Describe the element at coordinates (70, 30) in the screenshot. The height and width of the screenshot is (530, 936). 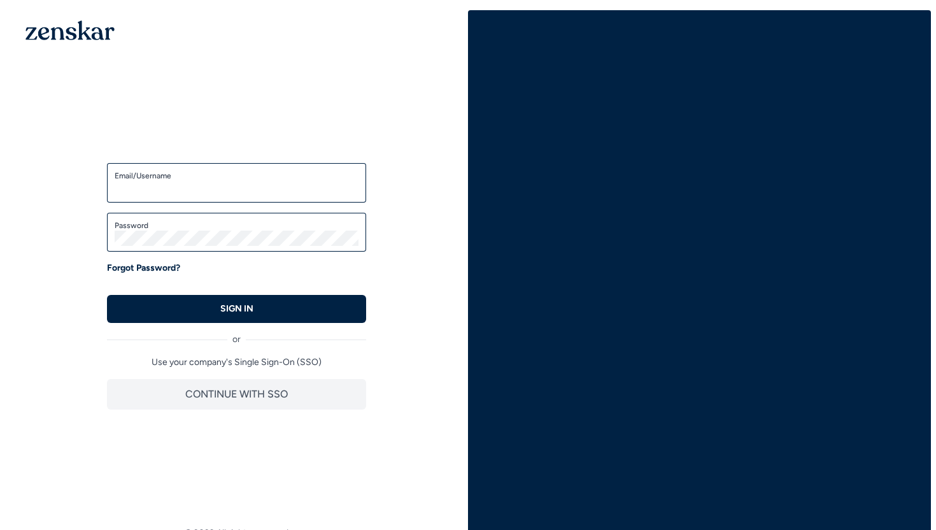
I see `img: 1OGAJ2xQqyY4LXKgY66KYq0eOWRCkrZdAb3gUhuVAqdWPZE9SRJmCz+oDMSn4zDLXe31Ii730ItAGKgCKgCCgCikA4Av8PJUP...` at that location.